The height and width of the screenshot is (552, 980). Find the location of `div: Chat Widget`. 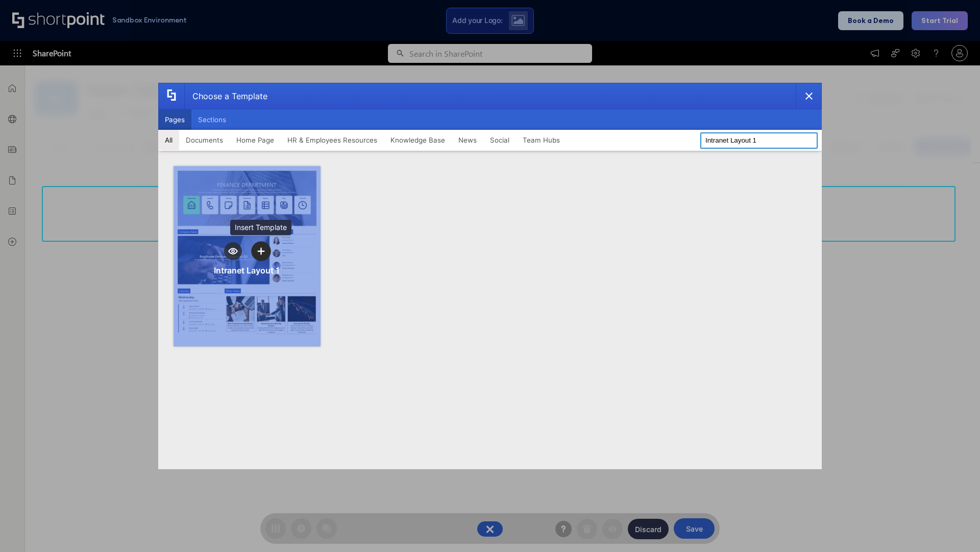

div: Chat Widget is located at coordinates (954, 527).